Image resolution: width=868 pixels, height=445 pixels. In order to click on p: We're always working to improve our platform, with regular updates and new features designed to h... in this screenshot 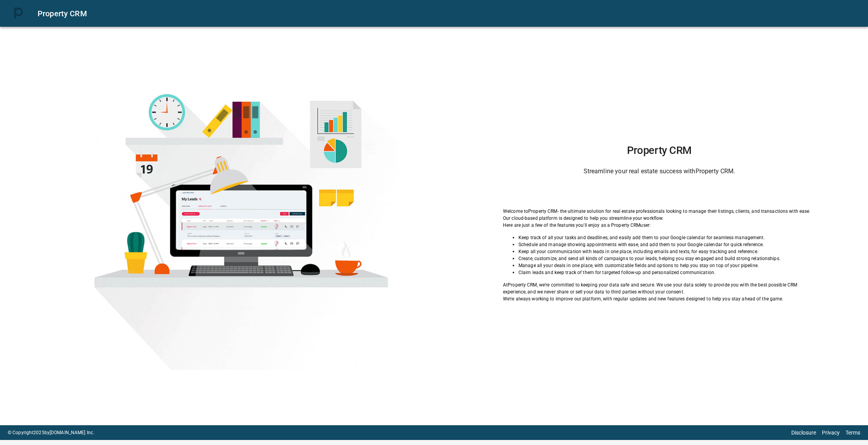, I will do `click(659, 299)`.